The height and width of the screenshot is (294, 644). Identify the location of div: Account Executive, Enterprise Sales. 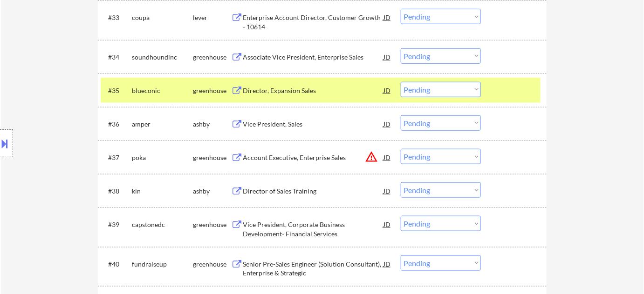
(313, 158).